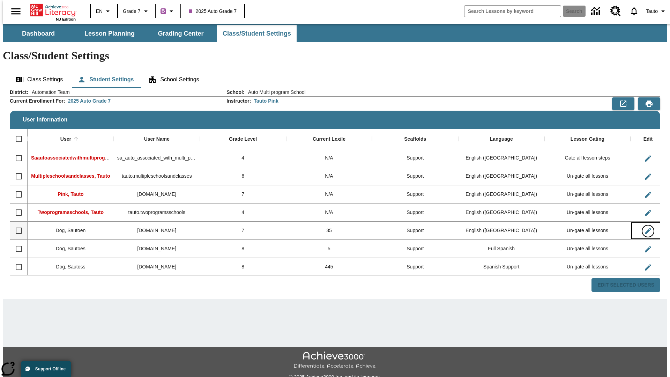  I want to click on div: 5, so click(329, 249).